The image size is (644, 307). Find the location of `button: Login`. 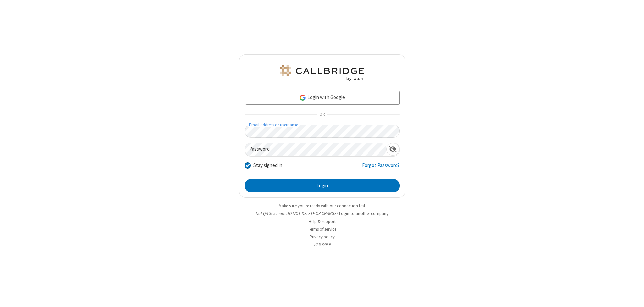

button: Login is located at coordinates (322, 186).